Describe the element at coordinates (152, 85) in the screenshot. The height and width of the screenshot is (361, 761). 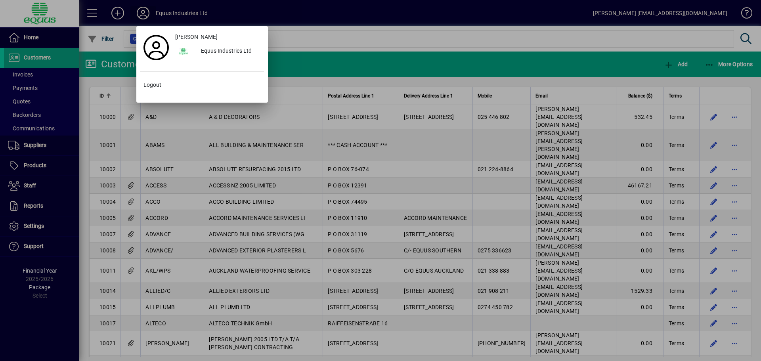
I see `span: Logout` at that location.